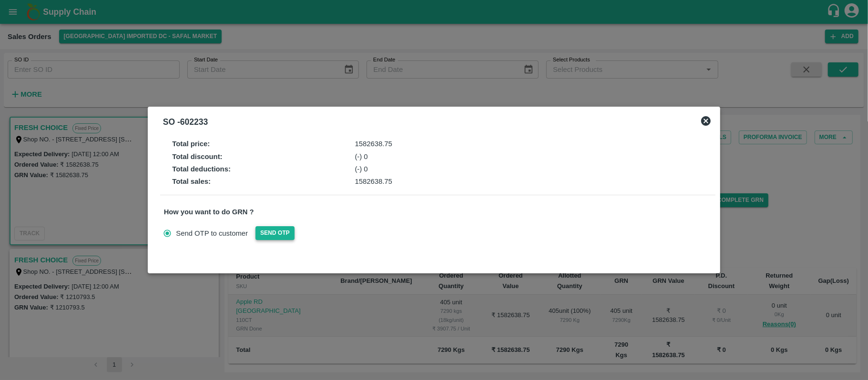  What do you see at coordinates (211, 233) in the screenshot?
I see `span: Send OTP to customer` at bounding box center [211, 233].